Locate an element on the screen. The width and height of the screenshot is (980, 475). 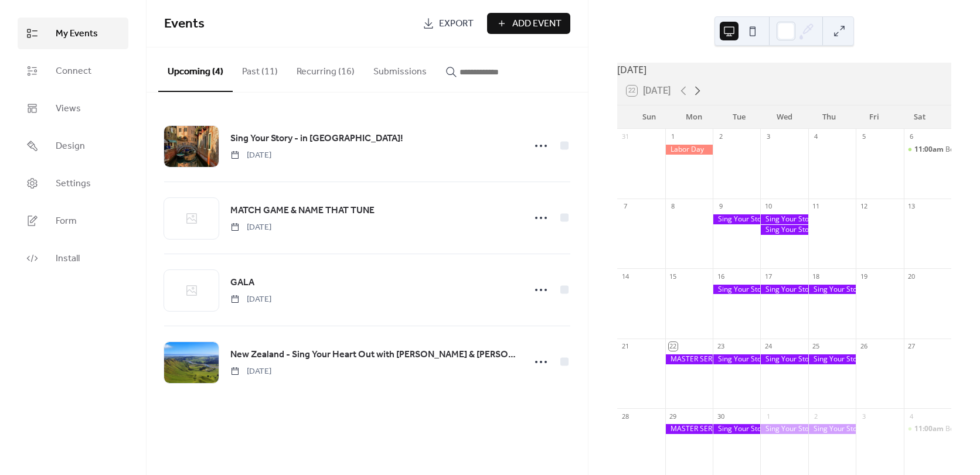
div: 22 is located at coordinates (673, 346).